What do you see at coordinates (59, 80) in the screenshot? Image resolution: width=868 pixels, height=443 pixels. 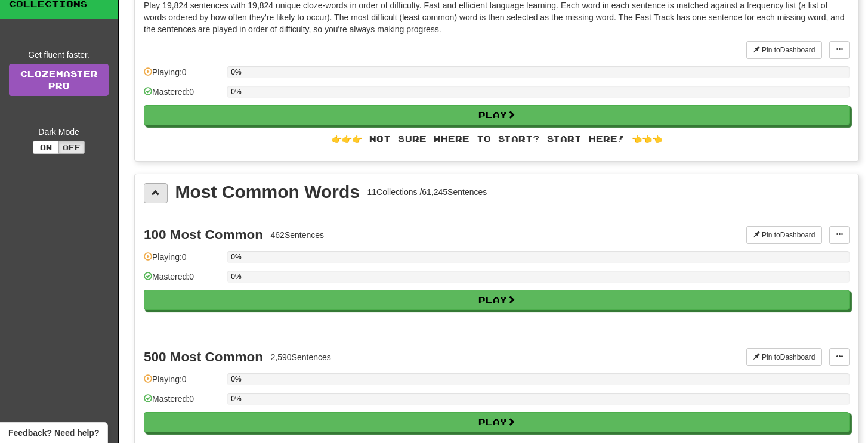 I see `a: ClozemasterPro` at bounding box center [59, 80].